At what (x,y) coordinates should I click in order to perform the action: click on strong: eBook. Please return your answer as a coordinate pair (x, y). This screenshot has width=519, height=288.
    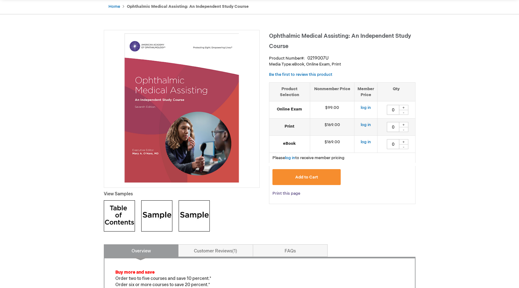
    Looking at the image, I should click on (290, 143).